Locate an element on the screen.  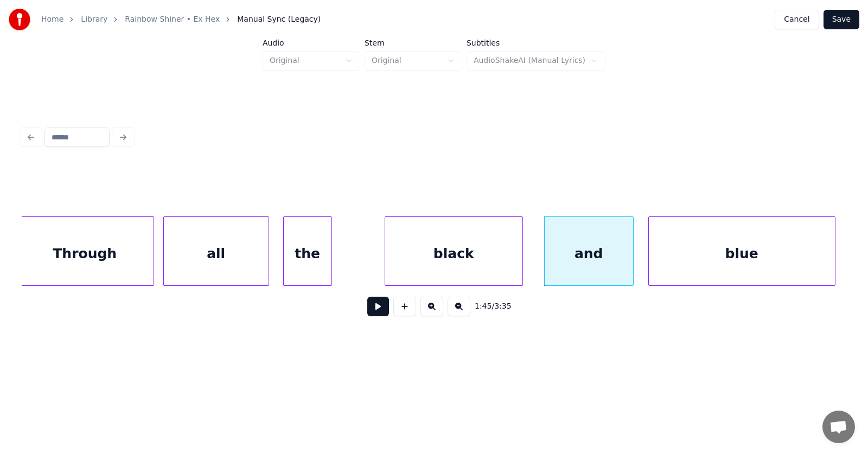
img: youka is located at coordinates (19, 19).